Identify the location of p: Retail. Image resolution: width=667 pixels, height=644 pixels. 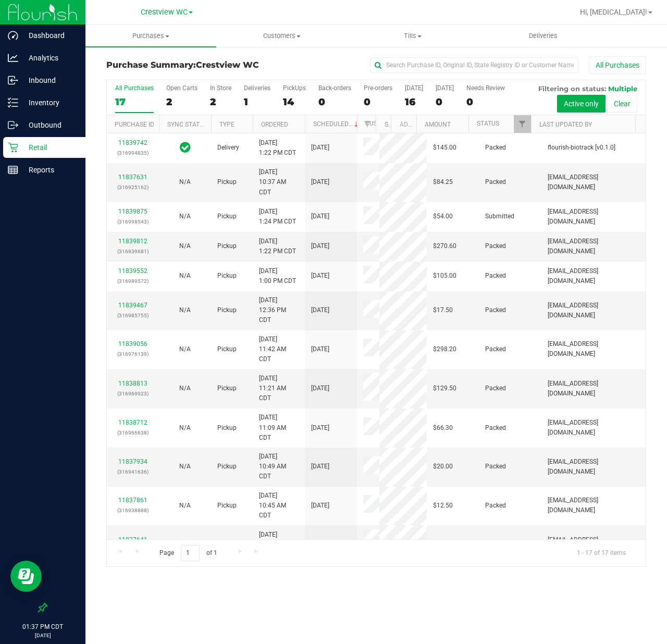
(49, 148).